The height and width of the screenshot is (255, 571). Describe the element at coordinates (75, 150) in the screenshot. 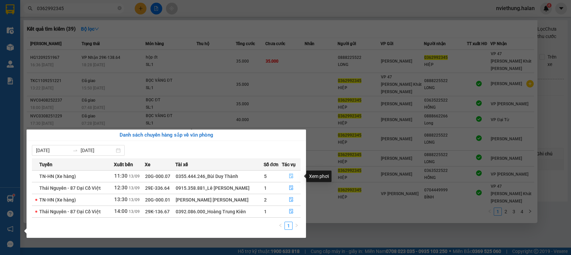

I see `span: to` at that location.